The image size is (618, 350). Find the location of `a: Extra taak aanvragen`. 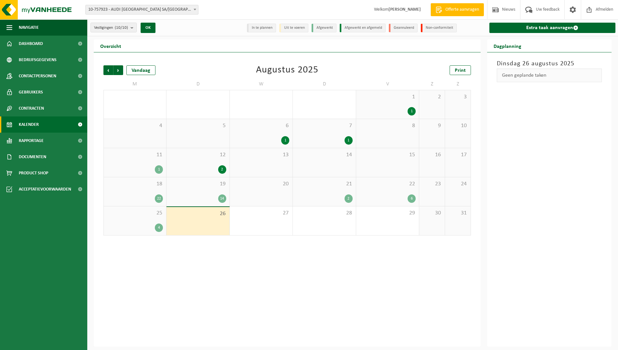

a: Extra taak aanvragen is located at coordinates (553, 28).